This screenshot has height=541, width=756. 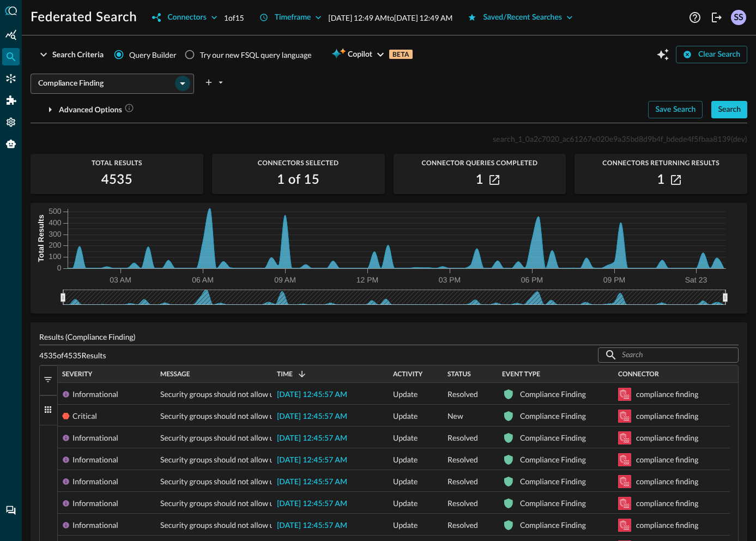 I want to click on button: Clear Search, so click(x=712, y=54).